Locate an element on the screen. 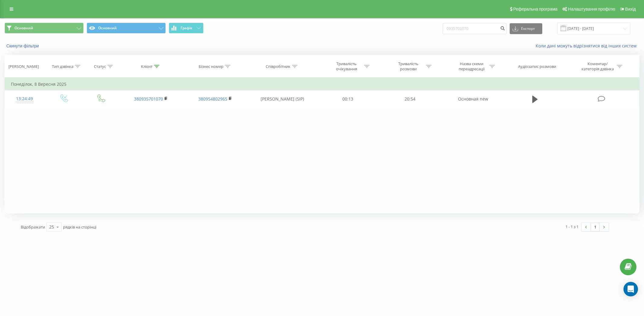 This screenshot has height=316, width=644. div: Аудіозапис розмови is located at coordinates (538, 67).